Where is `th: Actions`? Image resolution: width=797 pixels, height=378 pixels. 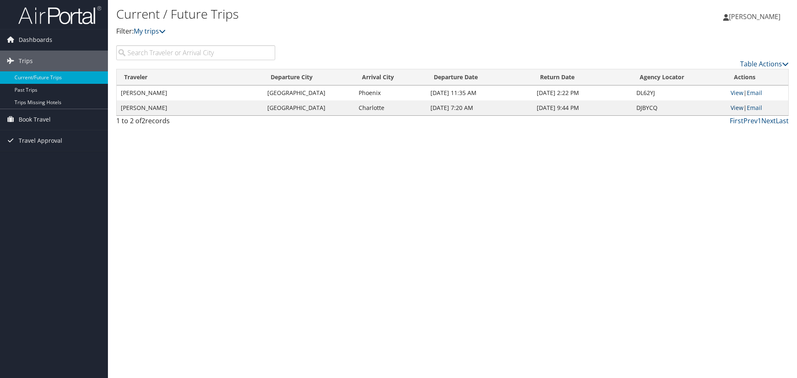
th: Actions is located at coordinates (757, 77).